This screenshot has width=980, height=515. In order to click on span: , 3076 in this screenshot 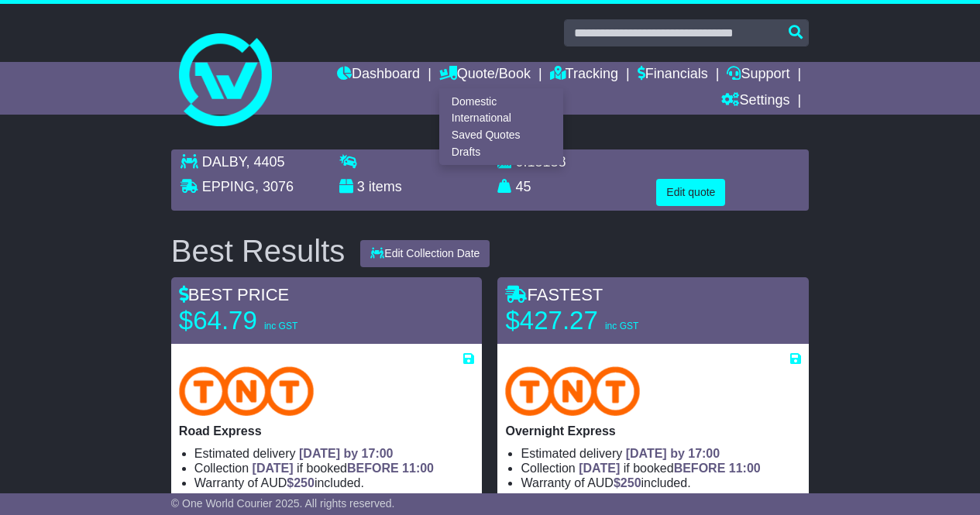, I will do `click(275, 187)`.